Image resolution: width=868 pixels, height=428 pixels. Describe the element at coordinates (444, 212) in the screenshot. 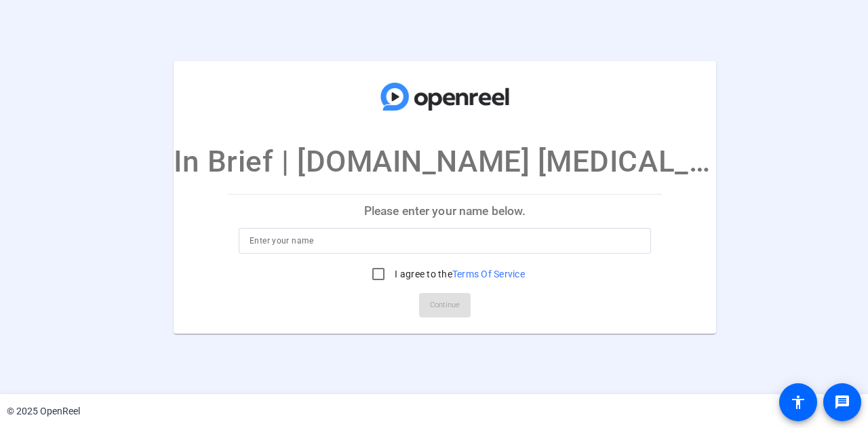

I see `p: Please enter your name below.` at that location.